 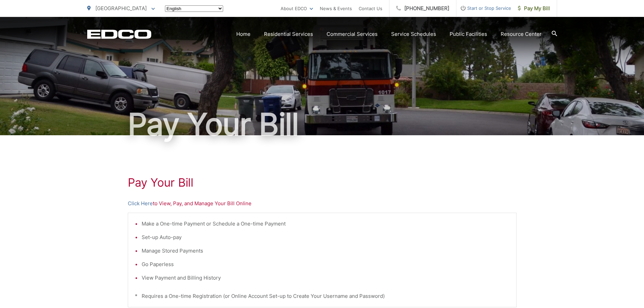 I want to click on a: Service Schedules, so click(x=413, y=34).